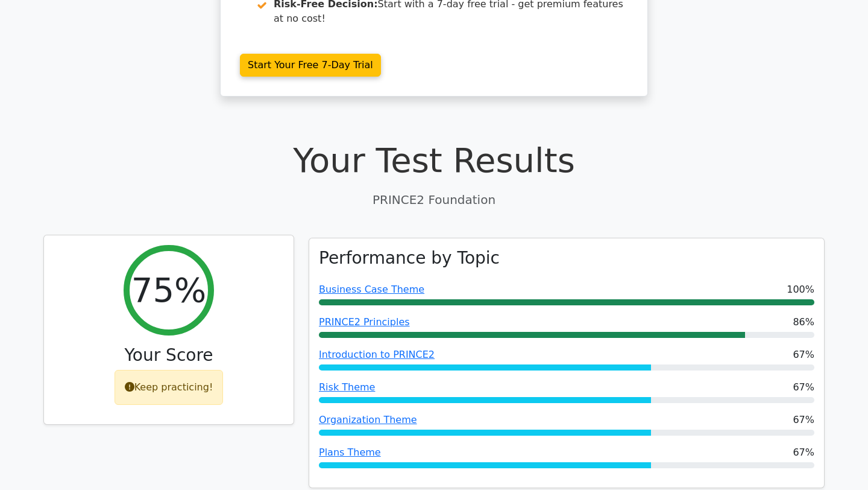  What do you see at coordinates (371, 289) in the screenshot?
I see `a: Business Case Theme` at bounding box center [371, 289].